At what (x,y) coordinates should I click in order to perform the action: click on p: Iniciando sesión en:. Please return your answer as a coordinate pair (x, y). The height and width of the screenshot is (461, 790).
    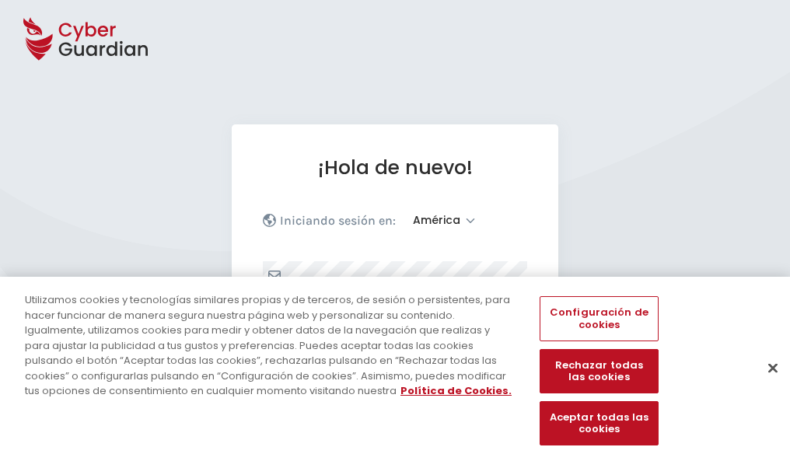
    Looking at the image, I should click on (338, 221).